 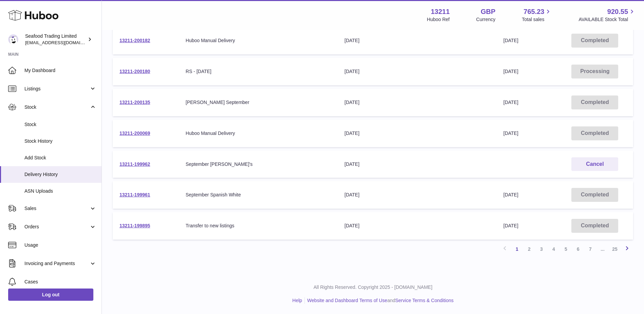 What do you see at coordinates (439, 19) in the screenshot?
I see `div: Huboo Ref` at bounding box center [439, 19].